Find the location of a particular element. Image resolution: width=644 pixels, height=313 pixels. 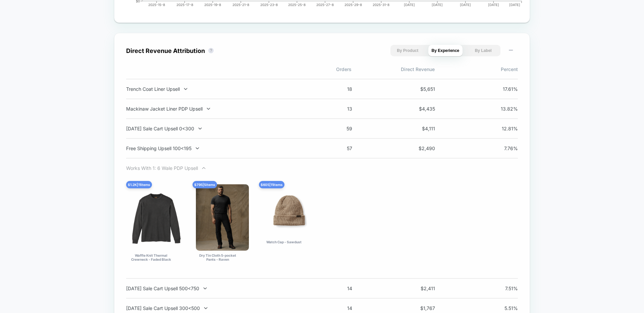

span: $ 4,435 is located at coordinates (420, 109).